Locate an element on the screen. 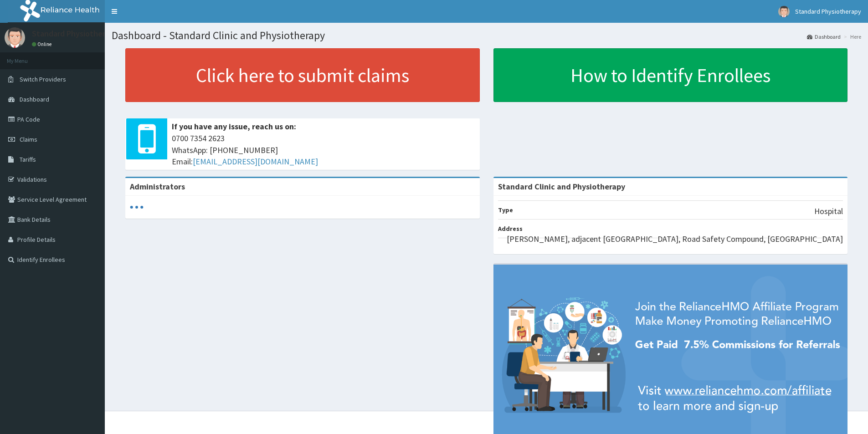 Image resolution: width=868 pixels, height=434 pixels. span: Tariffs is located at coordinates (27, 159).